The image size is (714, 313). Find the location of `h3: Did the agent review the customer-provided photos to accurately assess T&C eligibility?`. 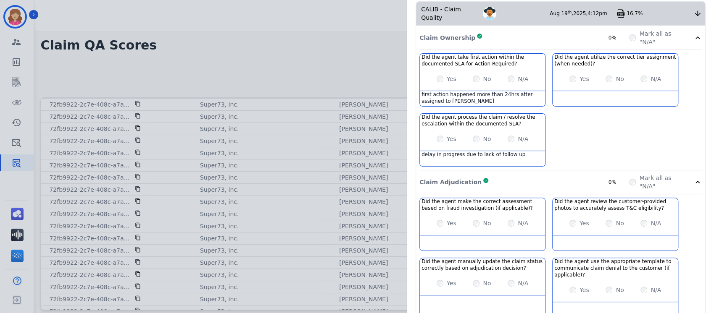

h3: Did the agent review the customer-provided photos to accurately assess T&C eligibility? is located at coordinates (615, 205).